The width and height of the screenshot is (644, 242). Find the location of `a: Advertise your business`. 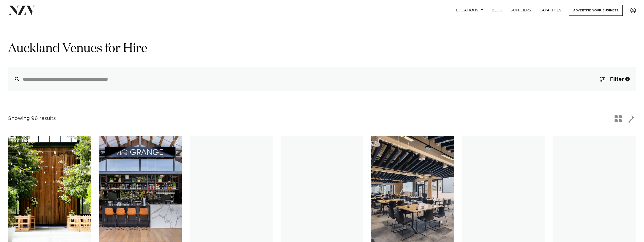

a: Advertise your business is located at coordinates (596, 10).